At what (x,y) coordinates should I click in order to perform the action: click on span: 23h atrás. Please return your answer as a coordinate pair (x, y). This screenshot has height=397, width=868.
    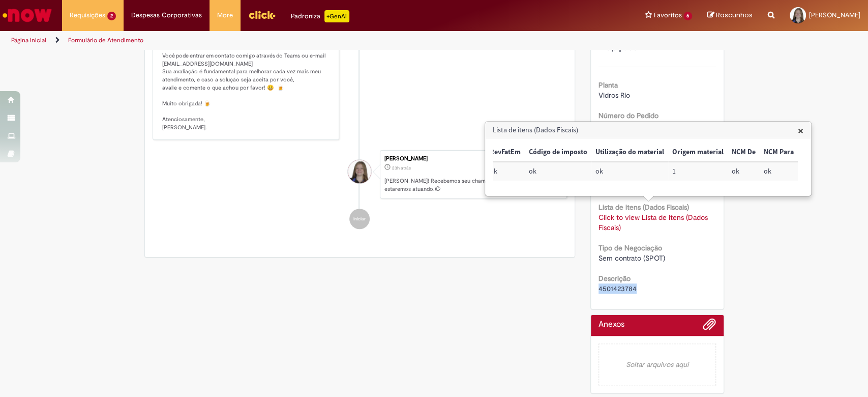
    Looking at the image, I should click on (402, 168).